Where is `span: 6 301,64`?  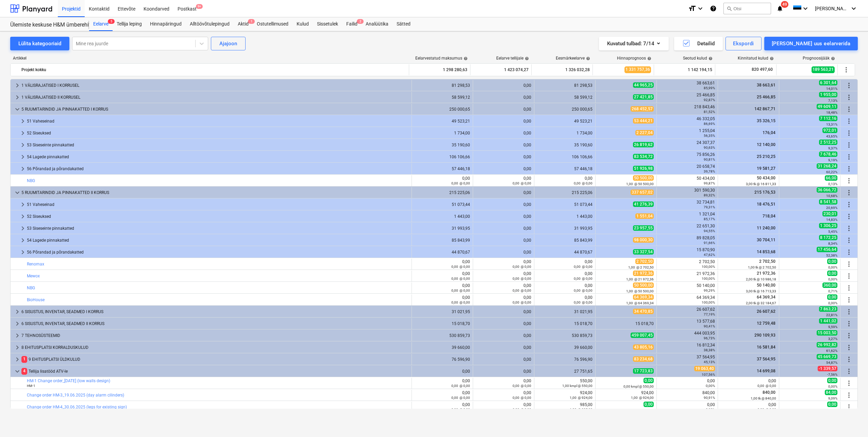
span: 6 301,64 is located at coordinates (828, 83).